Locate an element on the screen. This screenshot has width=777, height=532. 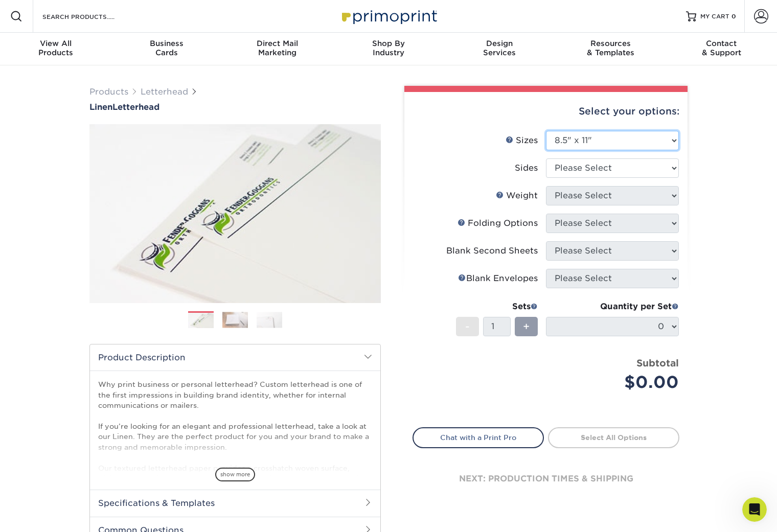
div: Services is located at coordinates (500, 48).